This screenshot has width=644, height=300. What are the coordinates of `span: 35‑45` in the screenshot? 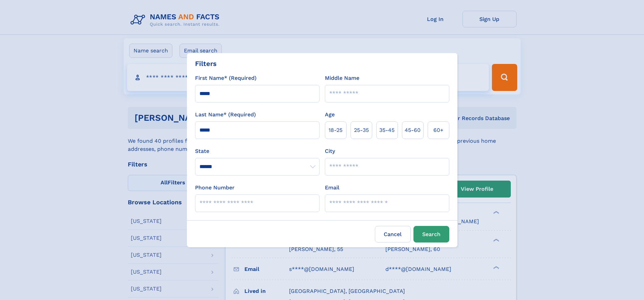 It's located at (387, 130).